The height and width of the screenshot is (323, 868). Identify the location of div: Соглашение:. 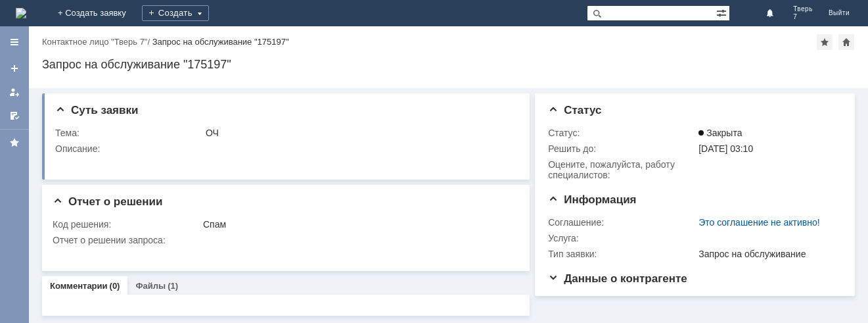
(621, 222).